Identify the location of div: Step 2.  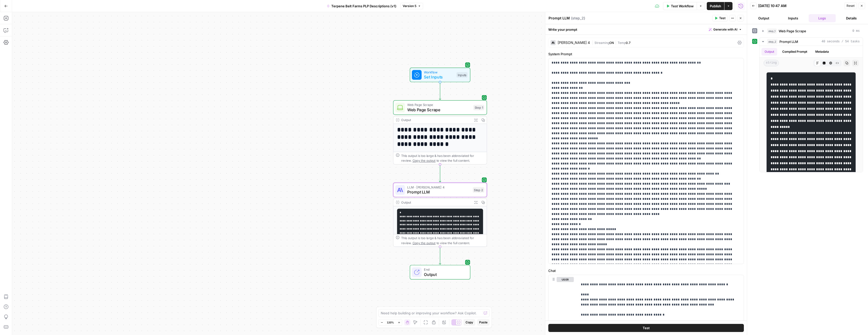
(478, 190).